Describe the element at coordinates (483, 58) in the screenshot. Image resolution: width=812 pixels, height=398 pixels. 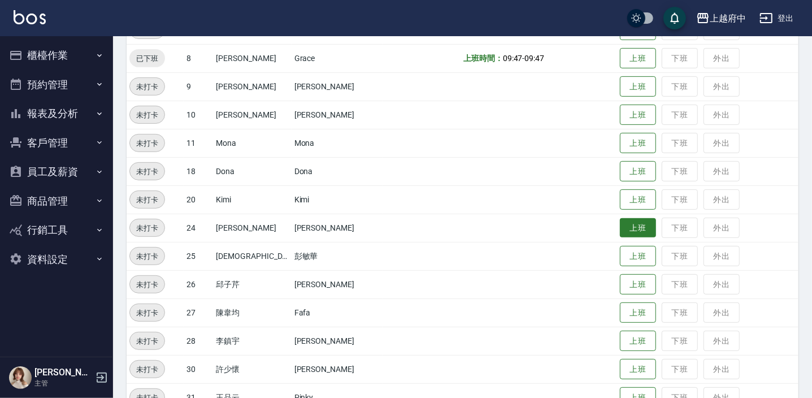
I see `b: 上班時間：` at that location.